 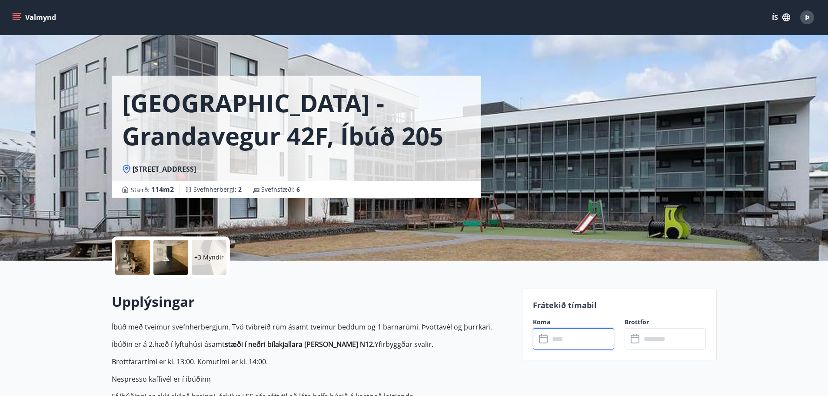 I want to click on p: +3 Myndir, so click(x=209, y=257).